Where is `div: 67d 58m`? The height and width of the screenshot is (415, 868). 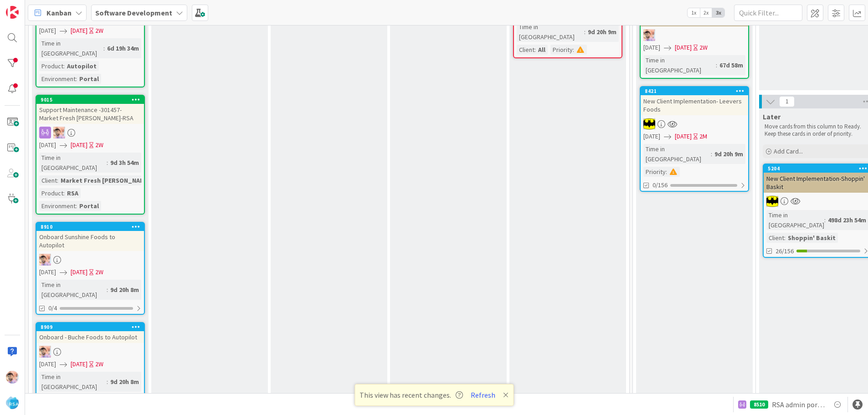
div: 67d 58m is located at coordinates (731, 66).